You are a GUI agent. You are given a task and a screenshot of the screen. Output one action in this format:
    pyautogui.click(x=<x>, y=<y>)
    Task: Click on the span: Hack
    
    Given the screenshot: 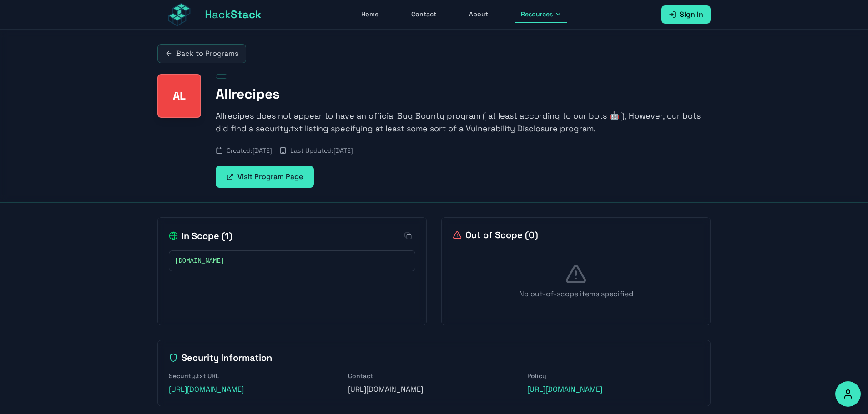 What is the action you would take?
    pyautogui.click(x=233, y=15)
    